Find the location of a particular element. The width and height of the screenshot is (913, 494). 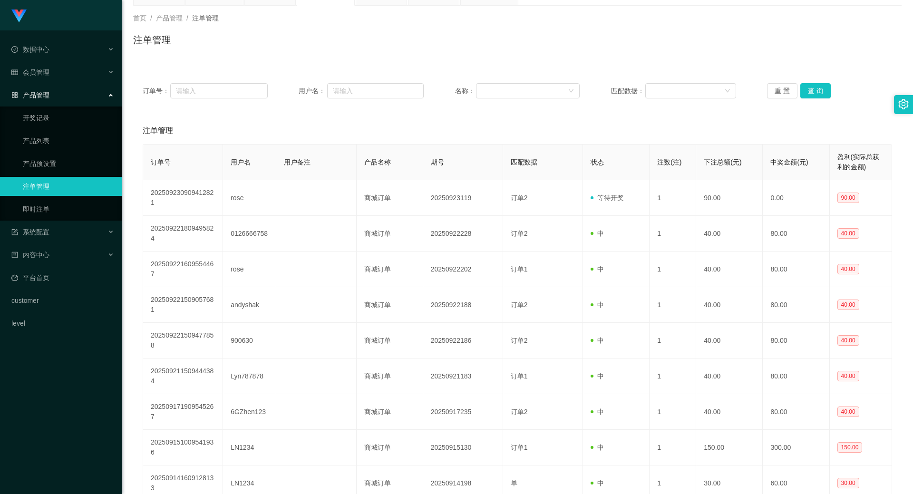

a: 产品预设置 is located at coordinates (68, 164).